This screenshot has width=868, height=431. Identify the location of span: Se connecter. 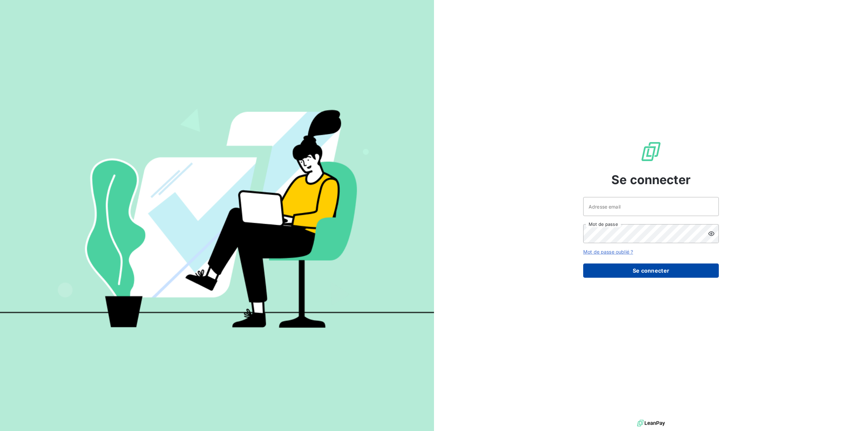
(651, 180).